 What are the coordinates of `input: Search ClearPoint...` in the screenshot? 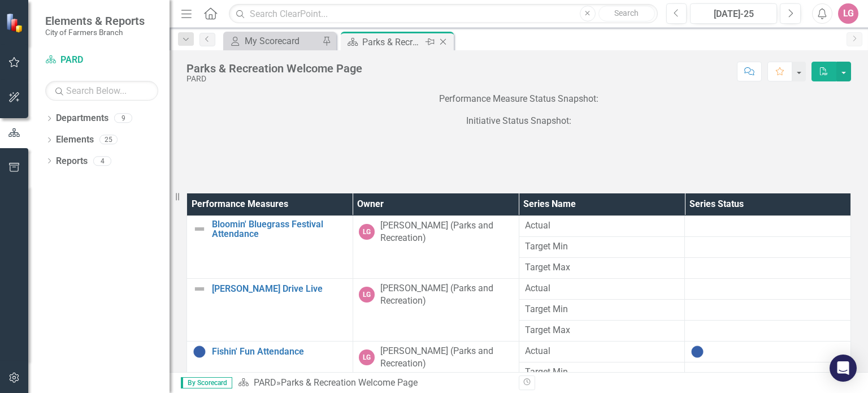 It's located at (443, 13).